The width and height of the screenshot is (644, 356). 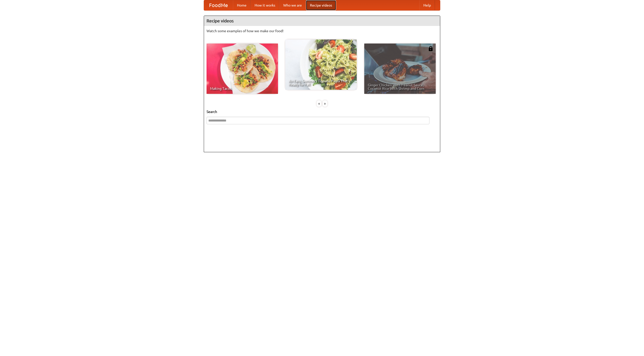 I want to click on a: How it works, so click(x=265, y=5).